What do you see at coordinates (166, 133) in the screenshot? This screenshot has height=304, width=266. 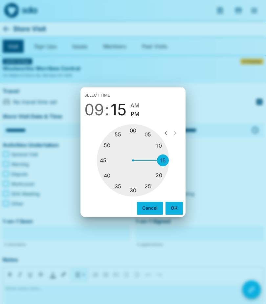 I see `button: open previous view` at bounding box center [166, 133].